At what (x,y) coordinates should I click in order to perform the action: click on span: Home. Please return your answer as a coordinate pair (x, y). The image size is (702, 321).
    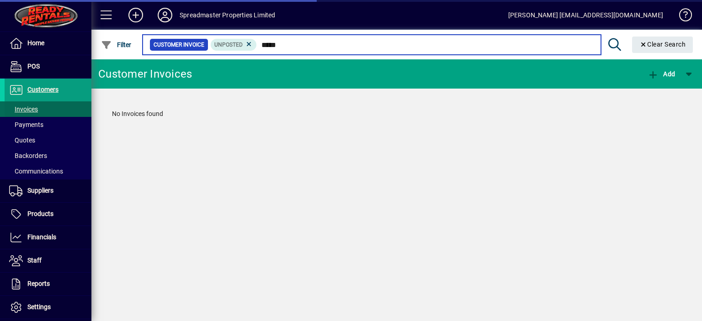
    Looking at the image, I should click on (36, 43).